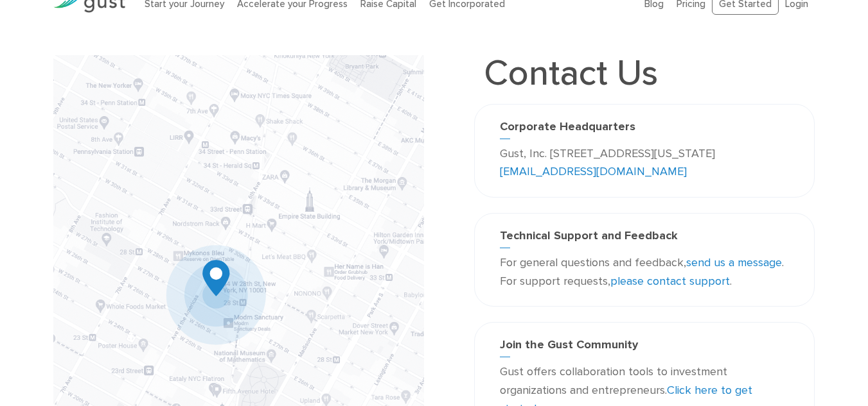  What do you see at coordinates (644, 129) in the screenshot?
I see `h3: Corporate Headquarters` at bounding box center [644, 129].